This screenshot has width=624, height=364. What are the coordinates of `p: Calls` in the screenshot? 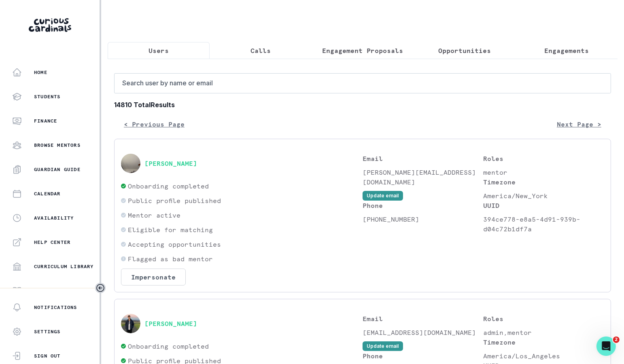 It's located at (260, 51).